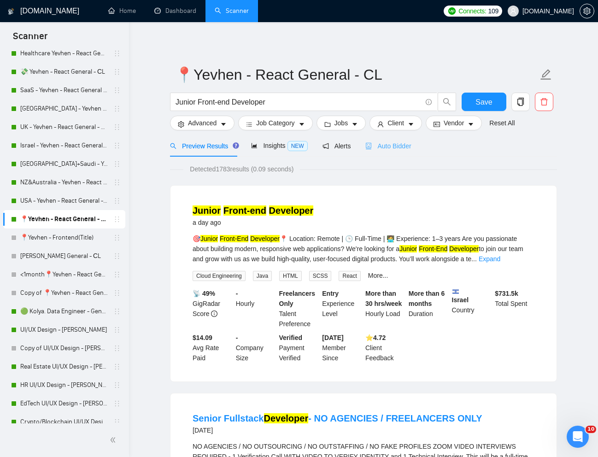  What do you see at coordinates (254, 145) in the screenshot?
I see `span: area-chart` at bounding box center [254, 145].